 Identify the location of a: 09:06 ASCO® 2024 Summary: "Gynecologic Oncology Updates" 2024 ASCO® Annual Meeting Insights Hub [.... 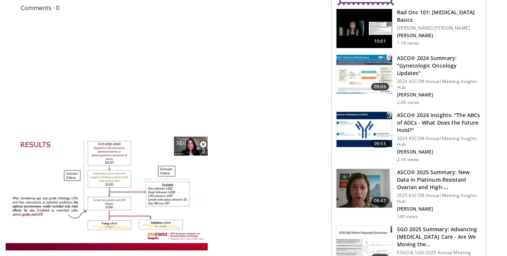
(408, 80).